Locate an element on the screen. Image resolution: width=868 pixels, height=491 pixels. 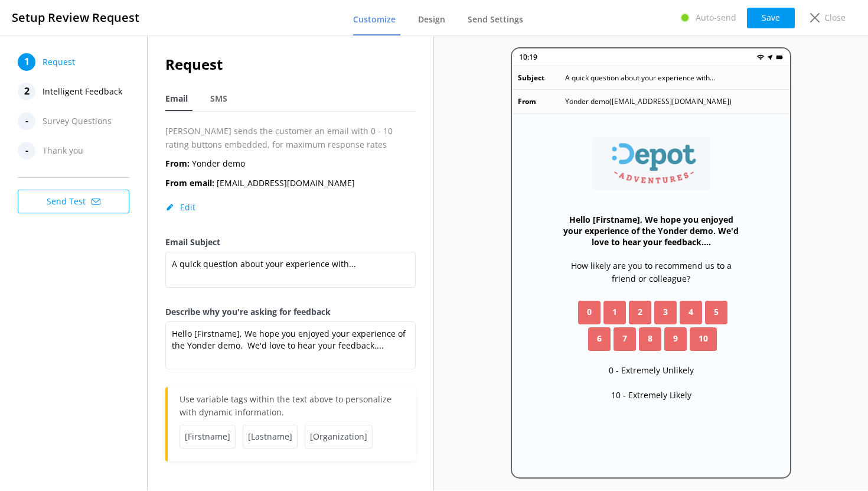
p: How likely are you to recommend us to a friend or colleague? is located at coordinates (651, 272).